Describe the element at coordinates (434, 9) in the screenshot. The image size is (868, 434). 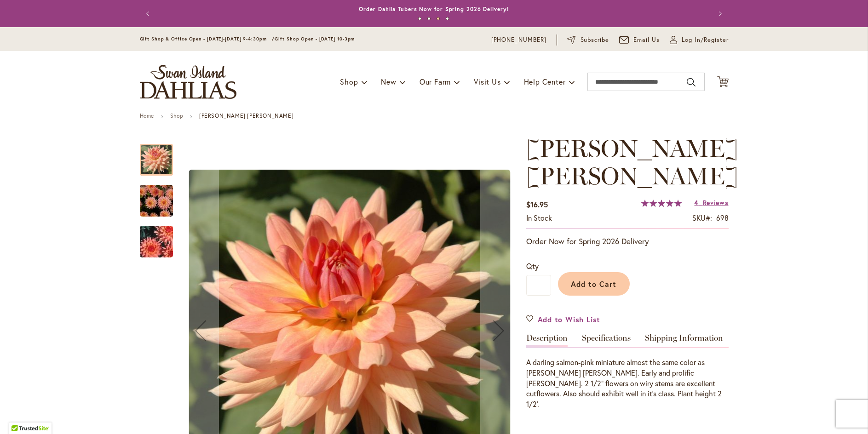
I see `a: Order Dahlia Tubers Now for Spring 2026 Delivery!` at that location.